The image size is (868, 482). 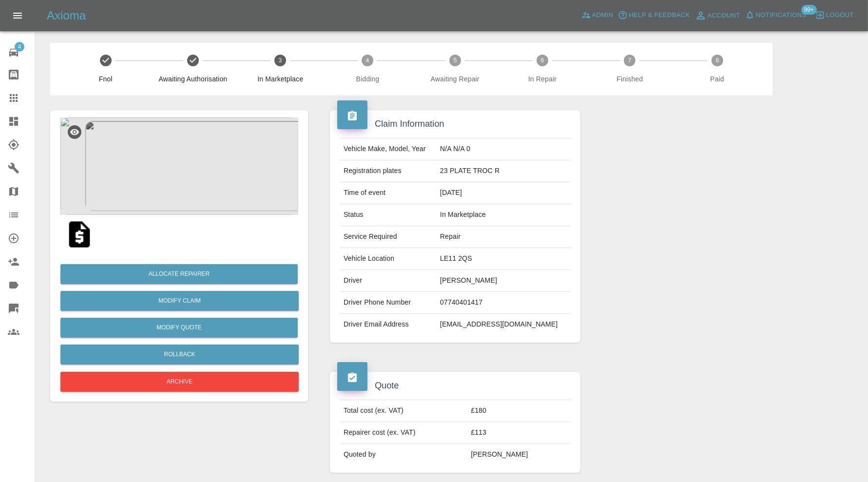 I want to click on span: Awaiting Authorisation, so click(x=192, y=79).